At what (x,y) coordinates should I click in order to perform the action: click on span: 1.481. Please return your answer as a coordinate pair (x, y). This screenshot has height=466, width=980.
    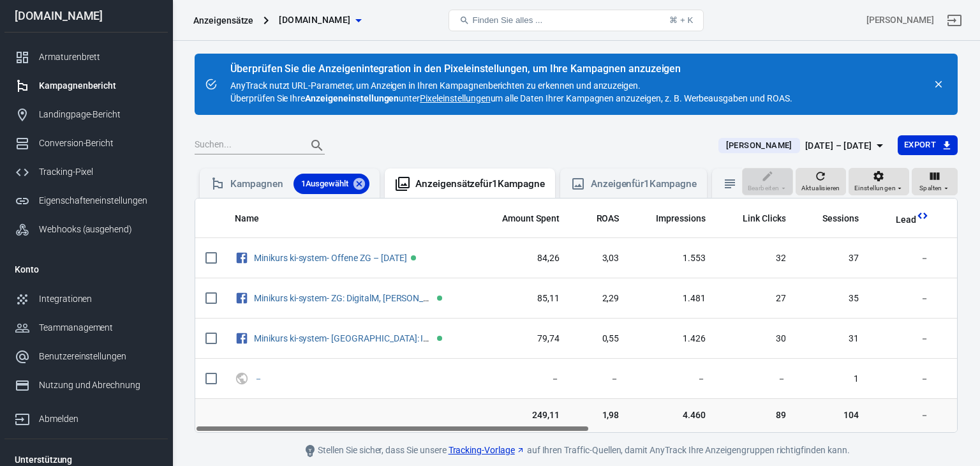
    Looking at the image, I should click on (672, 299).